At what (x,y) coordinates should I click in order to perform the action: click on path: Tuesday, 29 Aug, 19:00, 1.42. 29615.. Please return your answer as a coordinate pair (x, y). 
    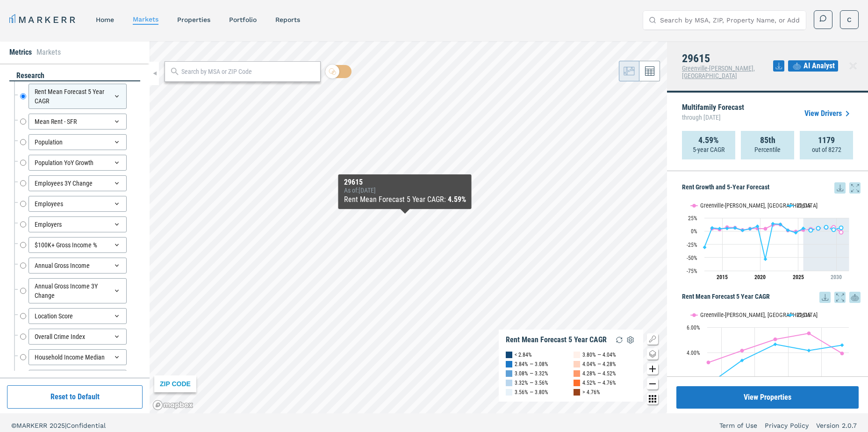
    Looking at the image, I should click on (743, 230).